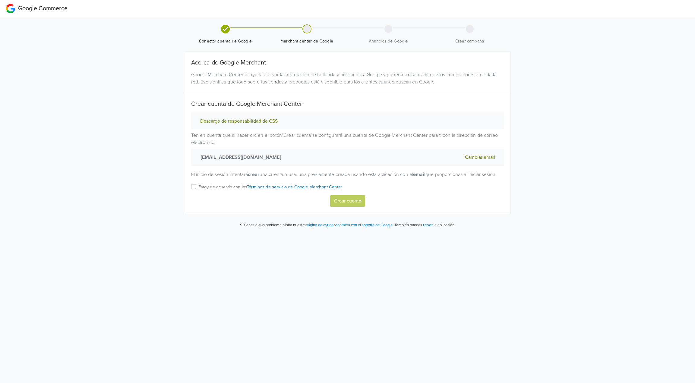 The image size is (695, 383). I want to click on p: Estoy de acuerdo con los, so click(271, 187).